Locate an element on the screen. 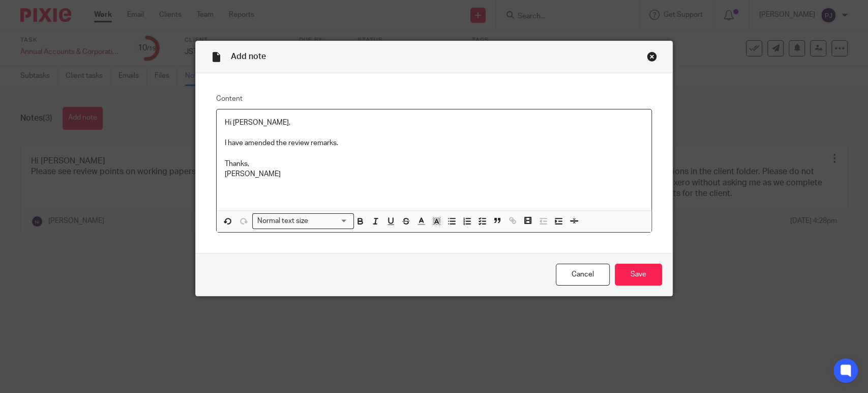 This screenshot has width=868, height=393. label: Content is located at coordinates (434, 99).